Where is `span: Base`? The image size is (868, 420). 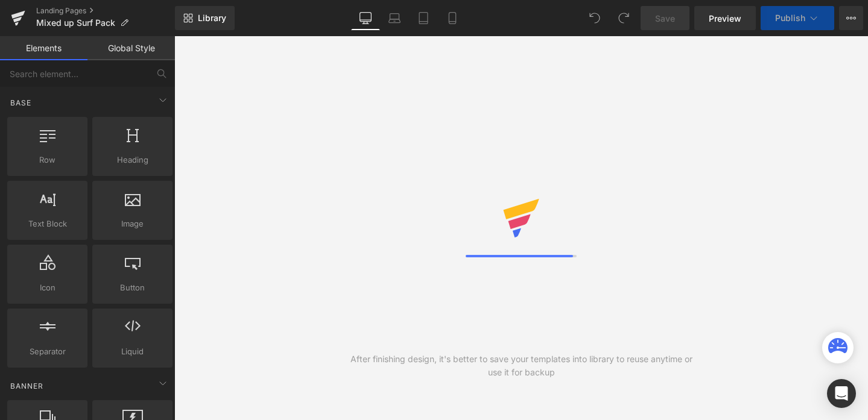 span: Base is located at coordinates (20, 102).